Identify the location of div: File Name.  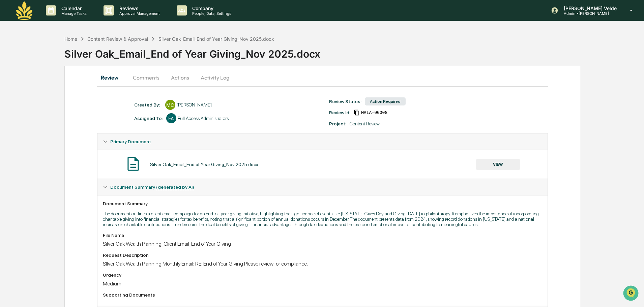
(323, 235).